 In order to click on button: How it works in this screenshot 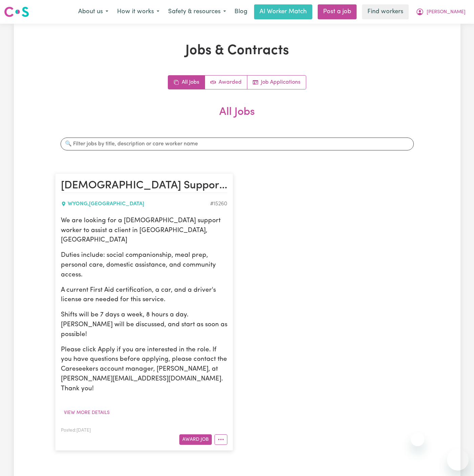, I will do `click(138, 12)`.